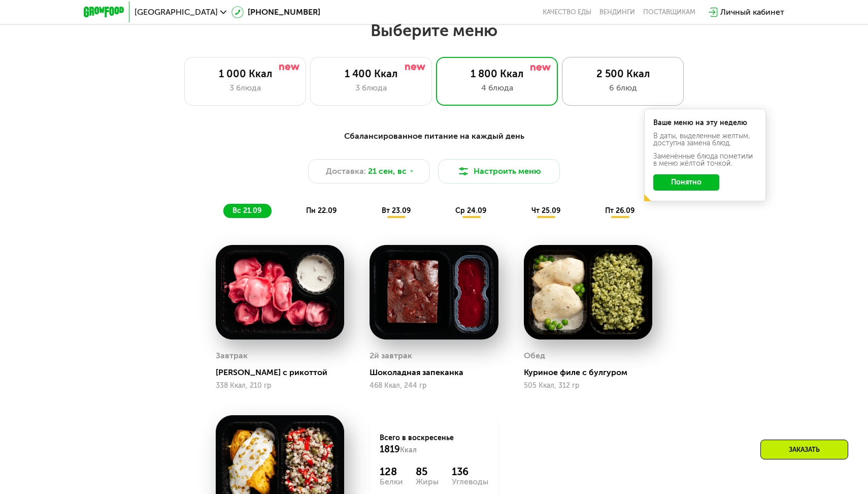 The height and width of the screenshot is (494, 868). Describe the element at coordinates (434, 136) in the screenshot. I see `div: Сбалансированное питание на каждый день` at that location.